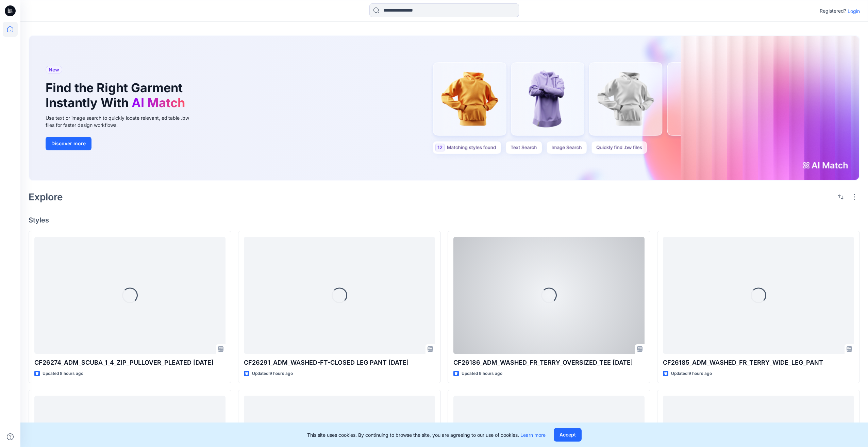 Image resolution: width=868 pixels, height=447 pixels. What do you see at coordinates (69, 143) in the screenshot?
I see `button: Discover more` at bounding box center [69, 143].